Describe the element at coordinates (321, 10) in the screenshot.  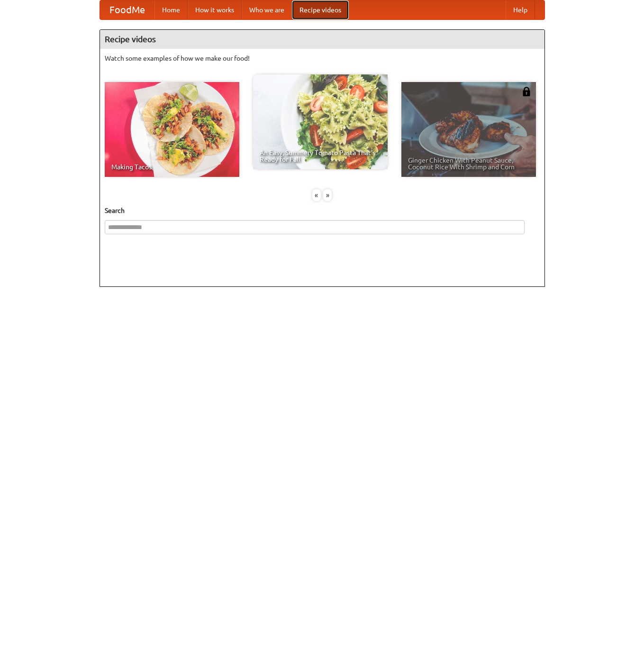
I see `a: Recipe videos` at that location.